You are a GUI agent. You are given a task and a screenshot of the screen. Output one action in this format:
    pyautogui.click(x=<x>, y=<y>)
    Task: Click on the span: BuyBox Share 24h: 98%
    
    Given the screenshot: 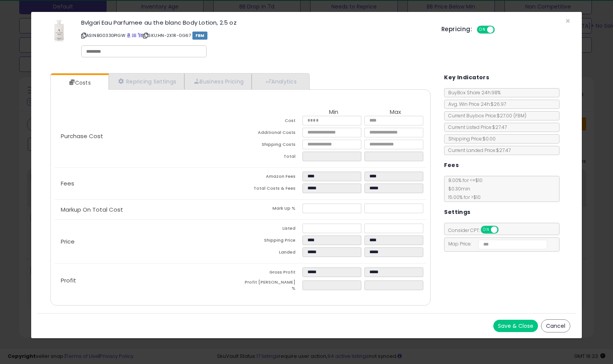 What is the action you would take?
    pyautogui.click(x=473, y=92)
    